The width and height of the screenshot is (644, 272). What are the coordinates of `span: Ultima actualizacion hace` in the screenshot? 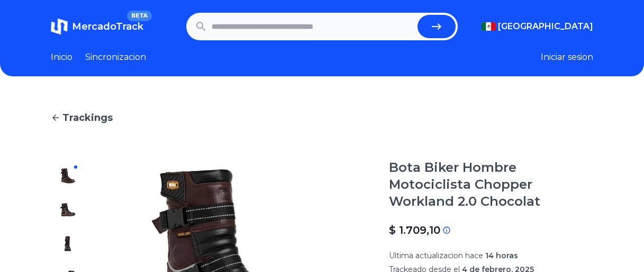 It's located at (436, 256).